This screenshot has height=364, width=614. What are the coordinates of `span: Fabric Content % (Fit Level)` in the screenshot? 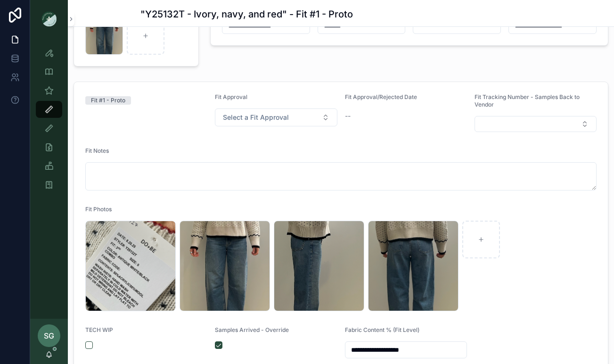 It's located at (382, 329).